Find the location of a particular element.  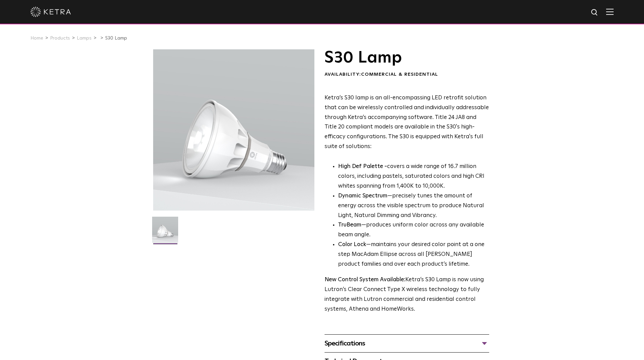

span: Commercial & Residential is located at coordinates (399, 74).